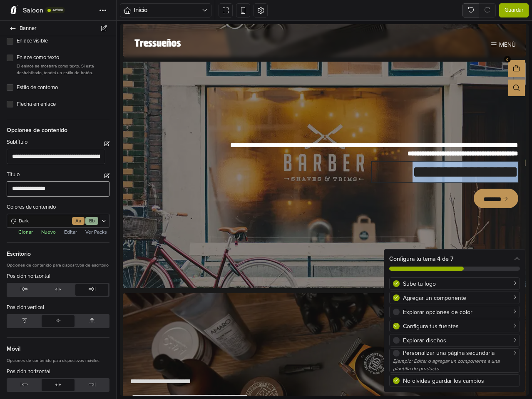 This screenshot has width=532, height=399. What do you see at coordinates (54, 222) in the screenshot?
I see `a: DarkAaBb` at bounding box center [54, 222].